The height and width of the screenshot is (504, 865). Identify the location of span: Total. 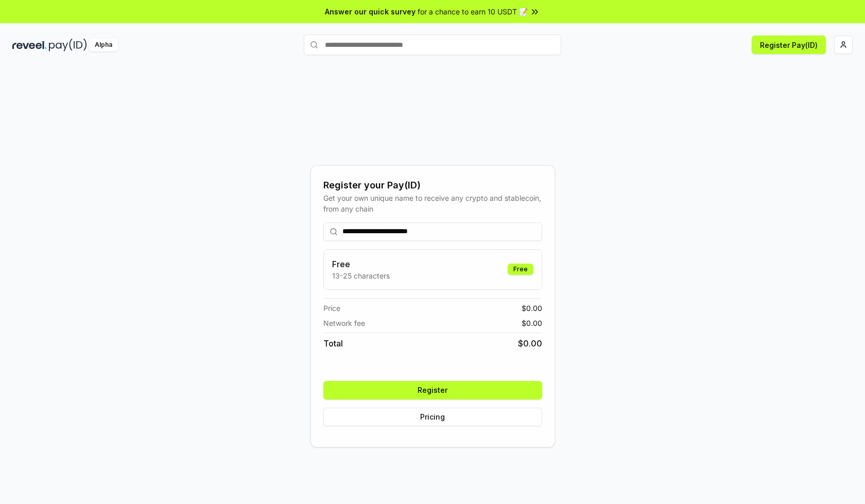
(333, 343).